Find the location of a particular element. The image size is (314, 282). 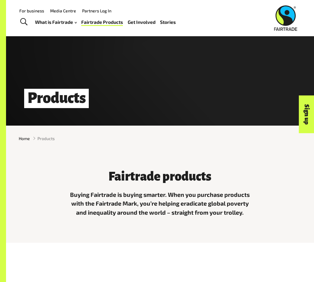

a: Stories is located at coordinates (168, 22).